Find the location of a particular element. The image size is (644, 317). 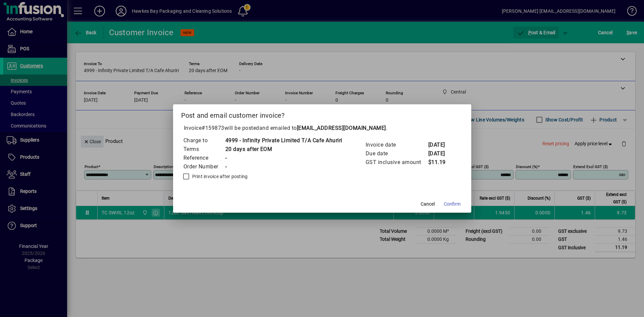

td: Order Number is located at coordinates (204, 167).